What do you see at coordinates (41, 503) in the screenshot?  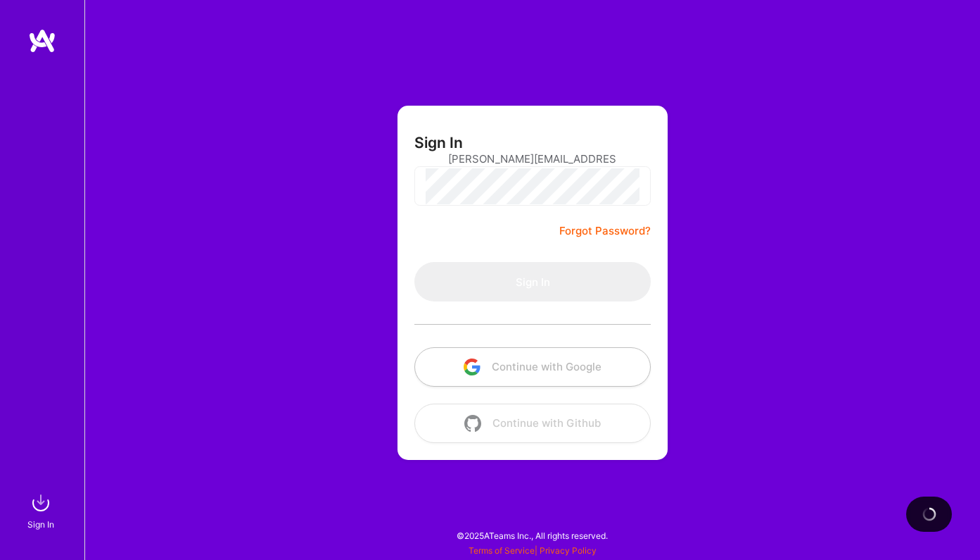 I see `img: sign in` at bounding box center [41, 503].